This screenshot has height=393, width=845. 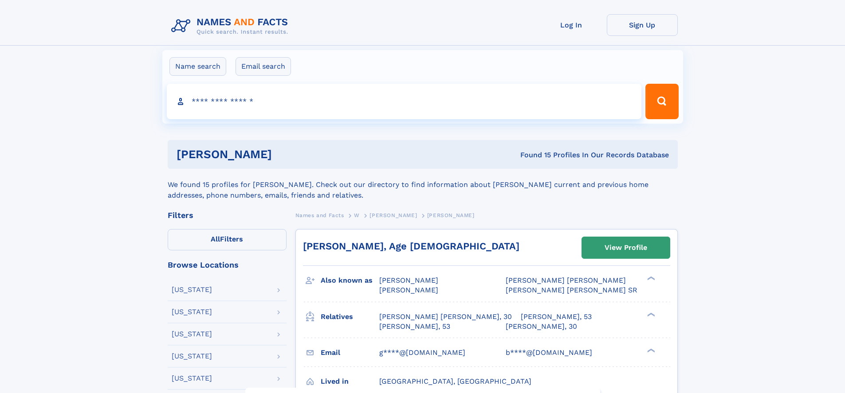 What do you see at coordinates (626, 248) in the screenshot?
I see `div: View Profile` at bounding box center [626, 248].